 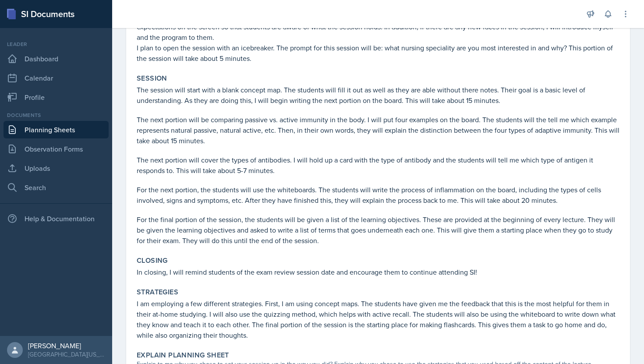 What do you see at coordinates (152, 260) in the screenshot?
I see `label: Closing` at bounding box center [152, 260].